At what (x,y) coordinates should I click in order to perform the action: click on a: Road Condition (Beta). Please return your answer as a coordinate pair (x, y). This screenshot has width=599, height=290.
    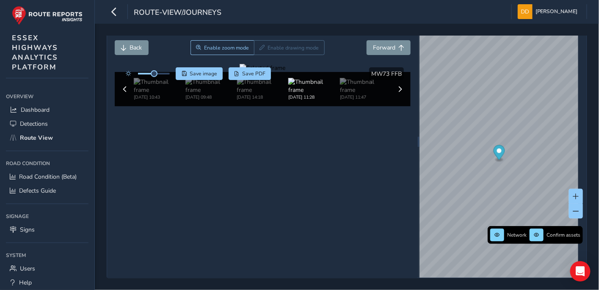
    Looking at the image, I should click on (47, 177).